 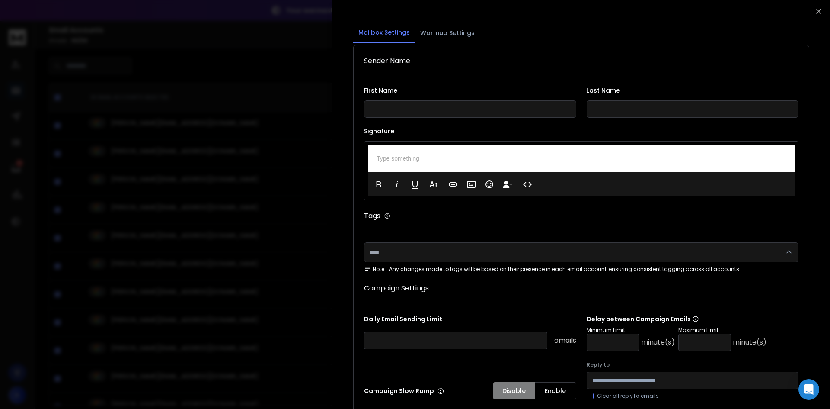 What do you see at coordinates (372, 216) in the screenshot?
I see `h1: Tags` at bounding box center [372, 216].